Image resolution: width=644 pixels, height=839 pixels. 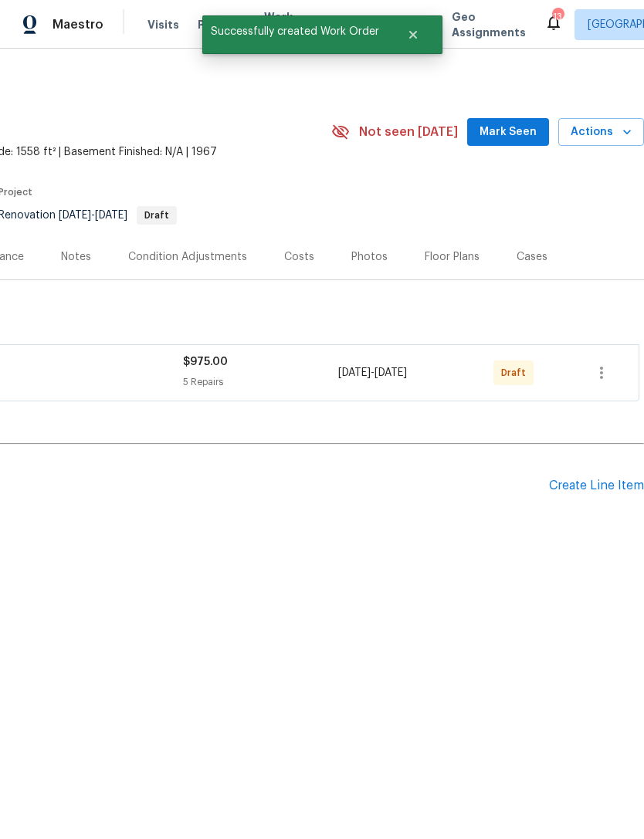 What do you see at coordinates (78, 25) in the screenshot?
I see `span: Maestro` at bounding box center [78, 25].